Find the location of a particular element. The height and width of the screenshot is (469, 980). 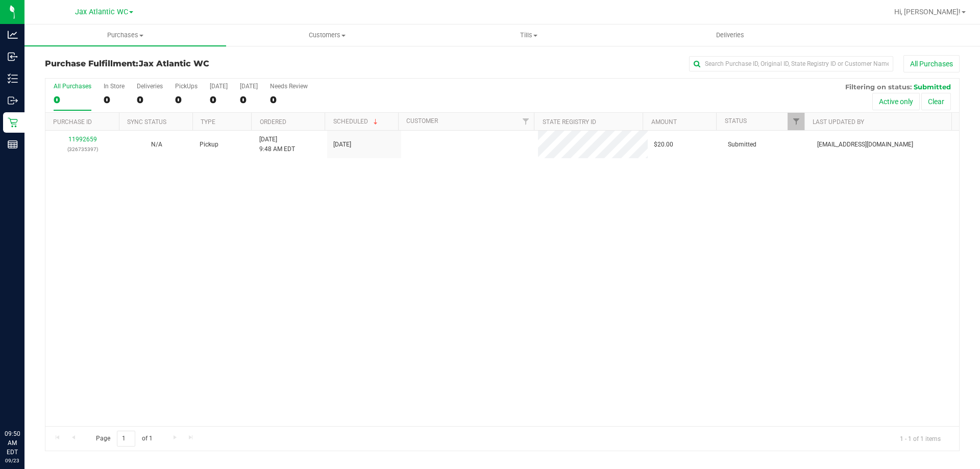

a: Tills is located at coordinates (528, 35).